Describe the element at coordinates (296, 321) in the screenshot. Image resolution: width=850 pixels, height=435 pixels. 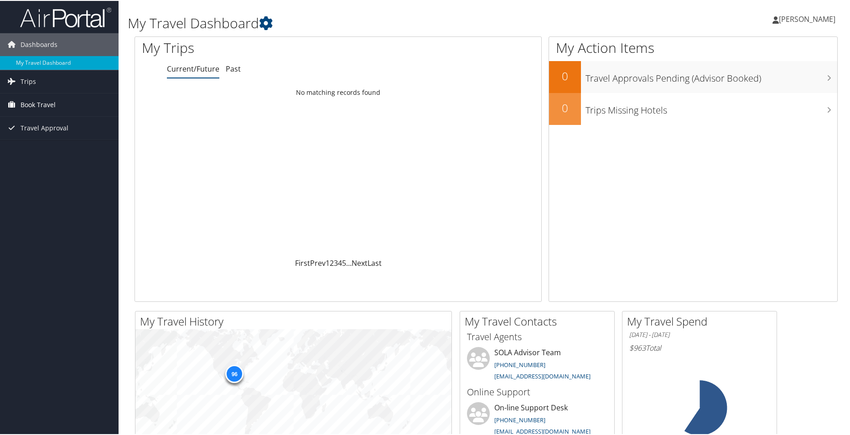
I see `h2: My Travel History` at that location.